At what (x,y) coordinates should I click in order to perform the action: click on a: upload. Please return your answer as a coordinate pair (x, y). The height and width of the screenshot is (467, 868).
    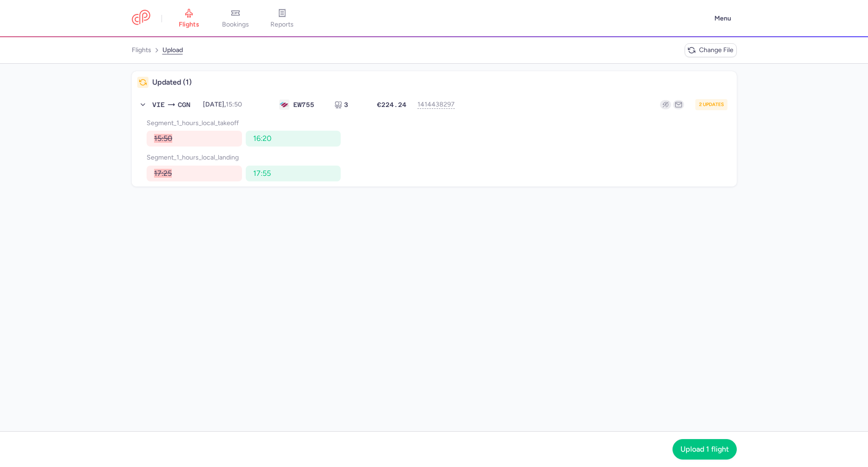
    Looking at the image, I should click on (172, 50).